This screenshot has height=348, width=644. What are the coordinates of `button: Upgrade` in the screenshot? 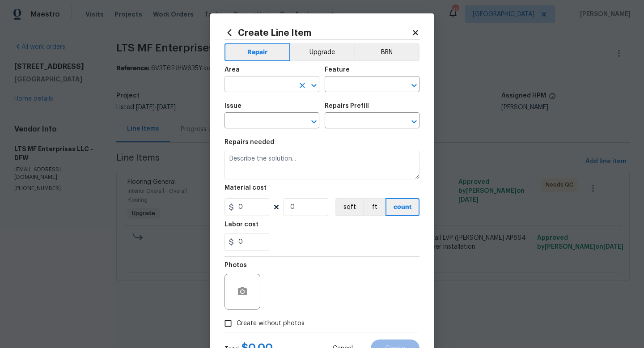 It's located at (322, 52).